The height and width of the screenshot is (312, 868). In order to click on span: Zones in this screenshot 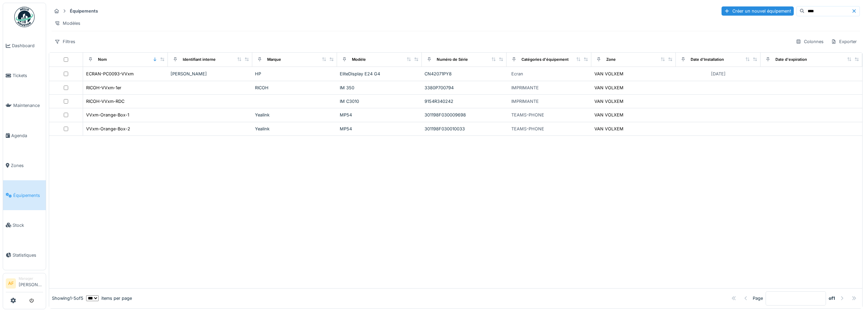, I will do `click(27, 165)`.